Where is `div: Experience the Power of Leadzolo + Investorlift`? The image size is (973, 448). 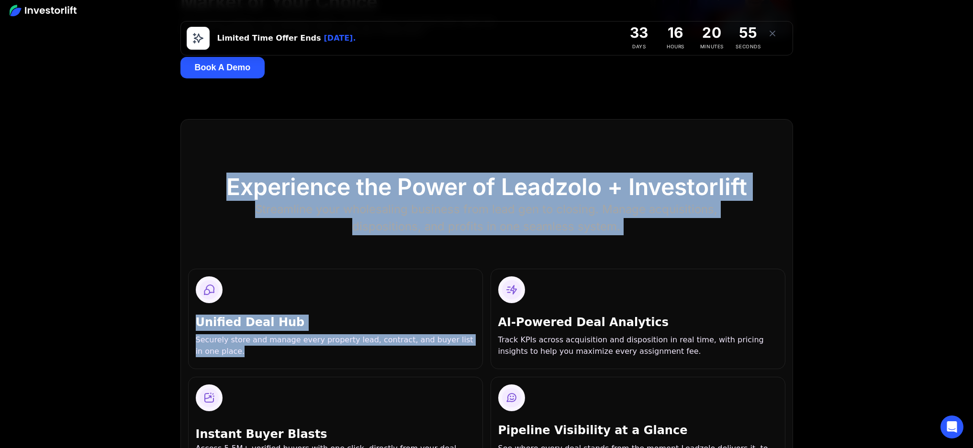 div: Experience the Power of Leadzolo + Investorlift is located at coordinates (487, 187).